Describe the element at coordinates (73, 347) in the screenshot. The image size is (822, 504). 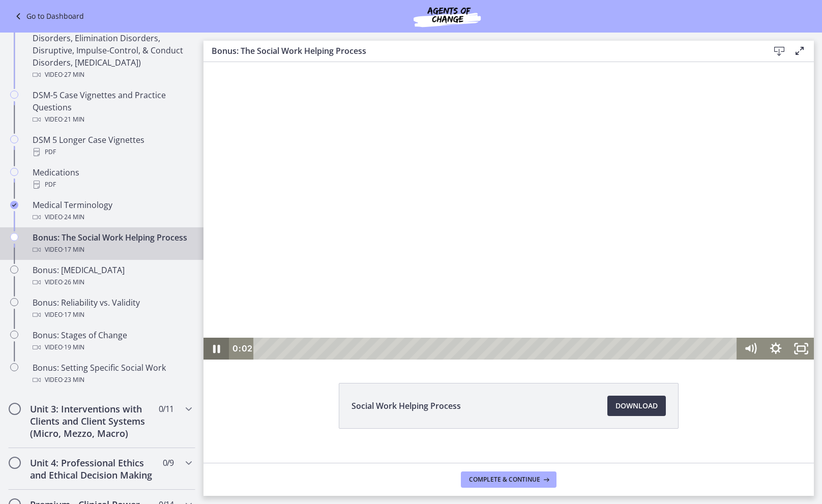
I see `span: · 19 min` at that location.